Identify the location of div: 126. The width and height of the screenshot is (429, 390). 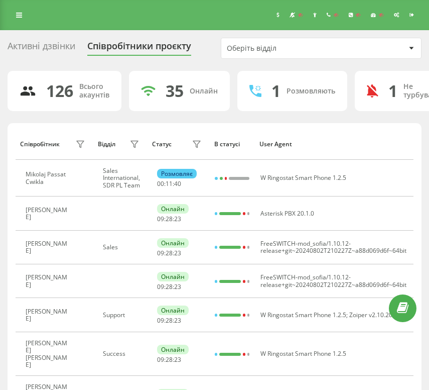
(60, 91).